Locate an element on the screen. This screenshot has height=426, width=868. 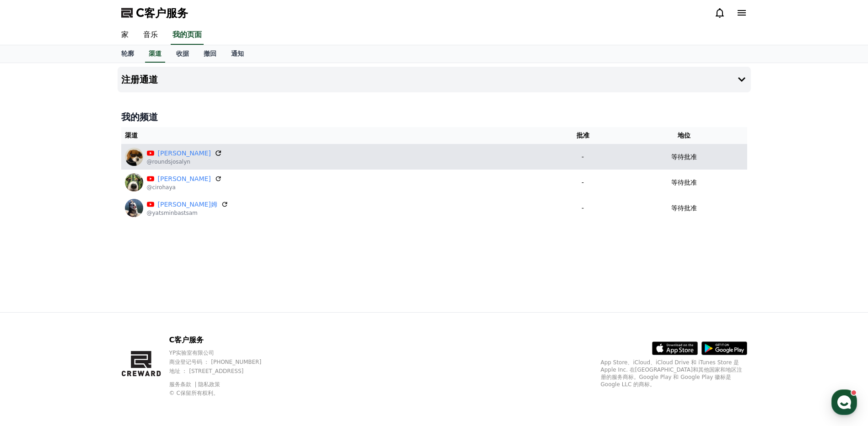
a: Home is located at coordinates (31, 301).